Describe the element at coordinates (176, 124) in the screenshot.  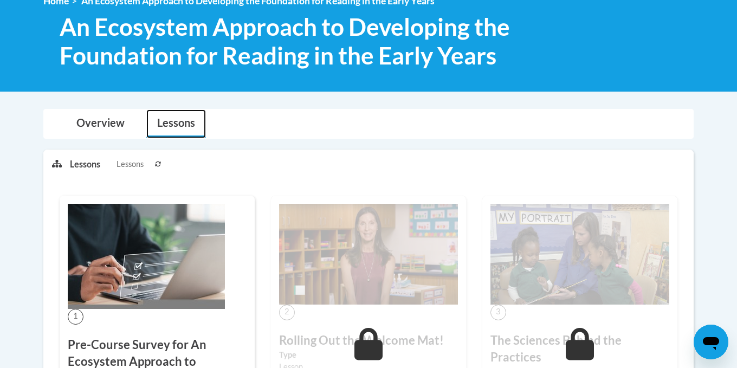
I see `a: Lessons` at that location.